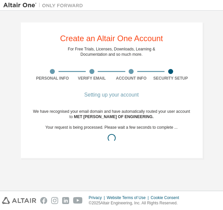 Image resolution: width=223 pixels, height=210 pixels. What do you see at coordinates (112, 39) in the screenshot?
I see `div: Create an Altair One Account` at bounding box center [112, 39].